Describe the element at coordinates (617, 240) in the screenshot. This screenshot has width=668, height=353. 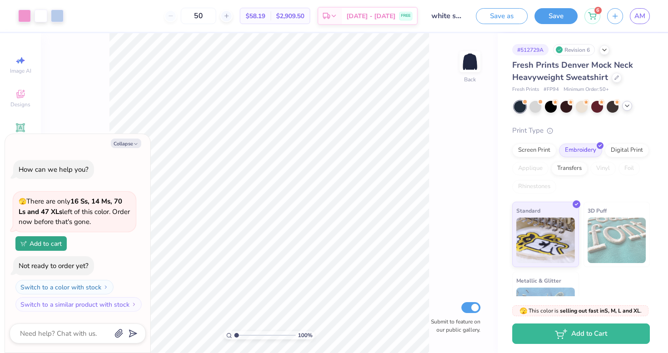
I see `img: 3D Puff` at that location.